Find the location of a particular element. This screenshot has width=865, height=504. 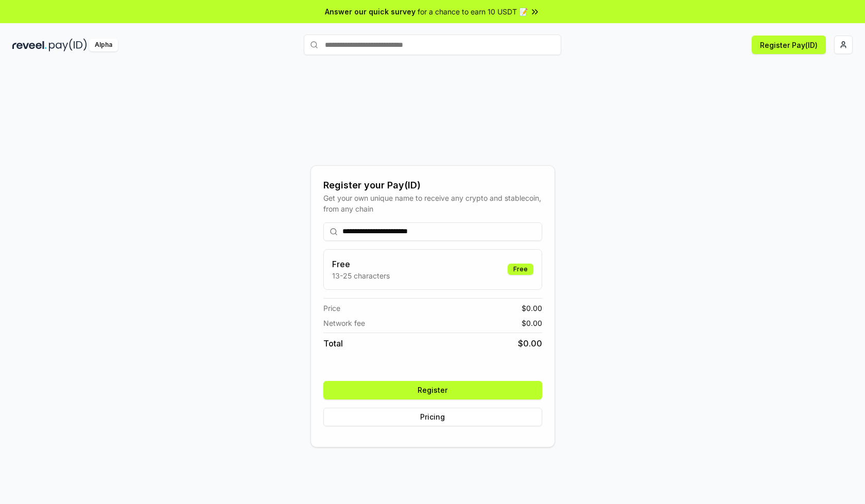

img: pay_id is located at coordinates (68, 44).